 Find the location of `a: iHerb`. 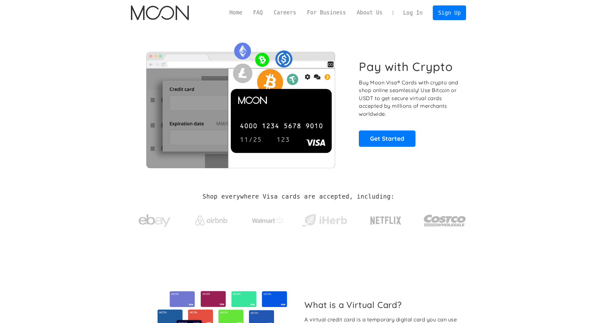

a: iHerb is located at coordinates (324, 219).